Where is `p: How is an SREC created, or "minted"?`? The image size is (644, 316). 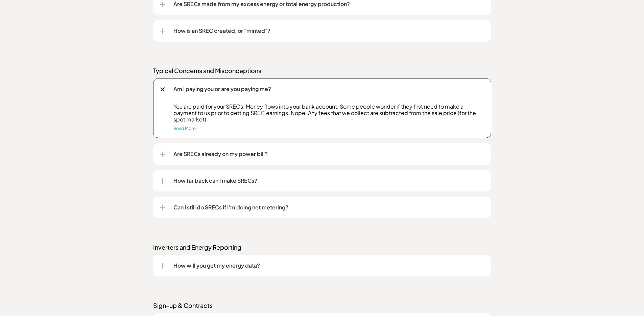
p: How is an SREC created, or "minted"? is located at coordinates (329, 31).